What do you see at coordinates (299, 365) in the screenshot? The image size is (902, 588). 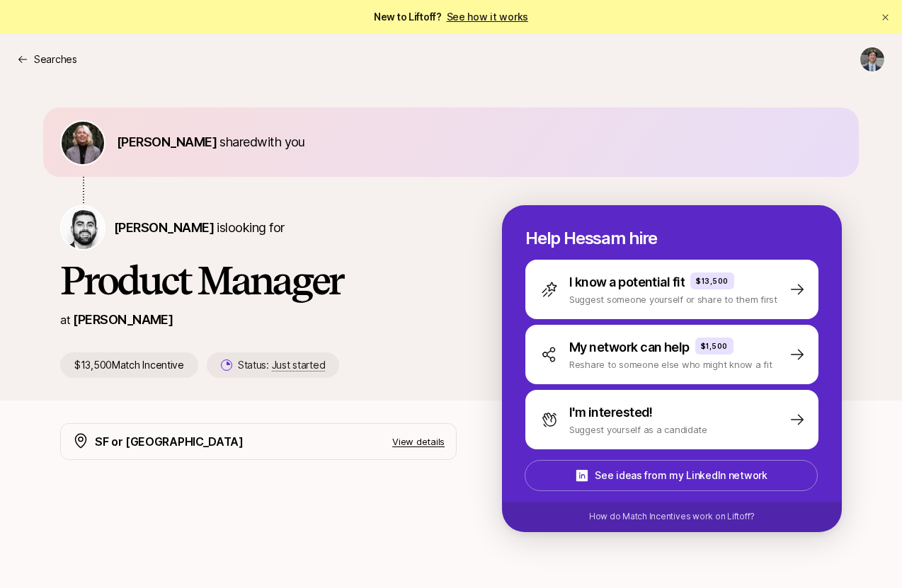 I see `span: Just started` at bounding box center [299, 365].